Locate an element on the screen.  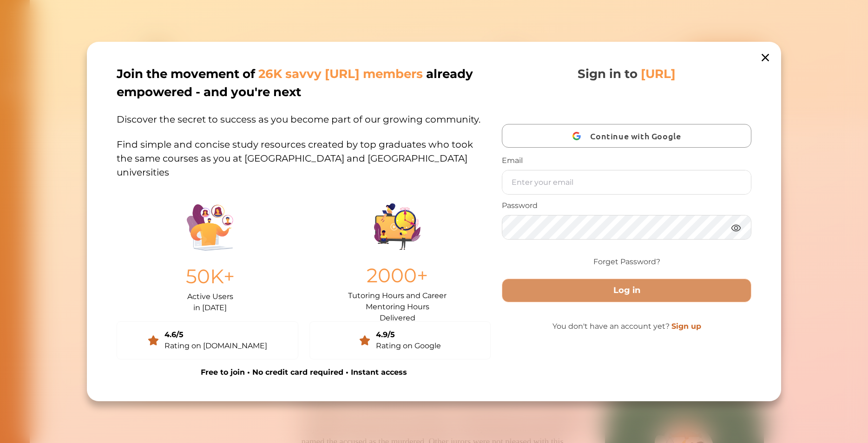
img: eye.3286bcf0.webp is located at coordinates (736, 227).